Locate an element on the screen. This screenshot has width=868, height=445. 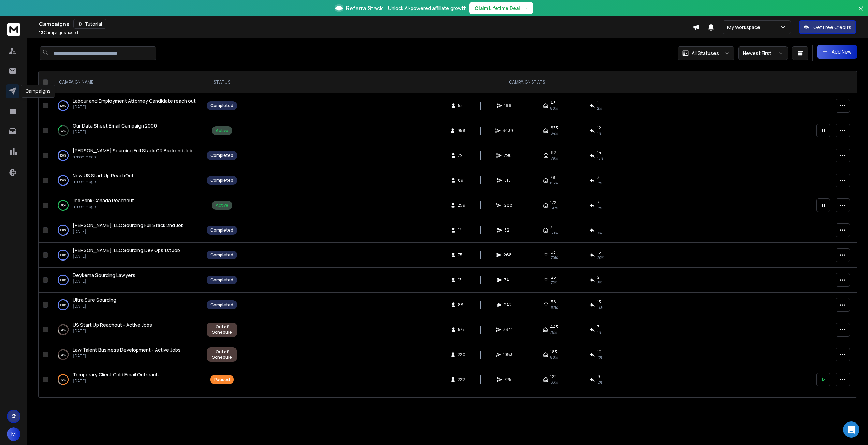
a: Labour and Employment Attorney Candidate reach out is located at coordinates (134, 101).